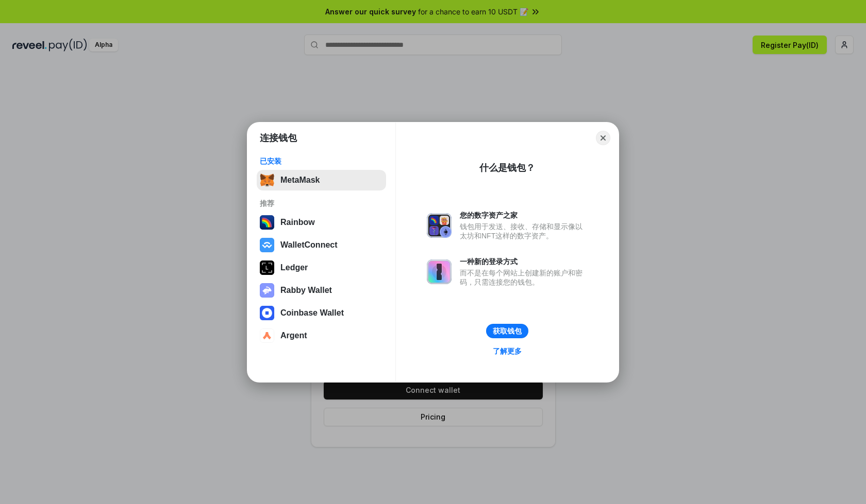 This screenshot has width=866, height=504. What do you see at coordinates (321, 181) in the screenshot?
I see `button: MetaMask` at bounding box center [321, 181].